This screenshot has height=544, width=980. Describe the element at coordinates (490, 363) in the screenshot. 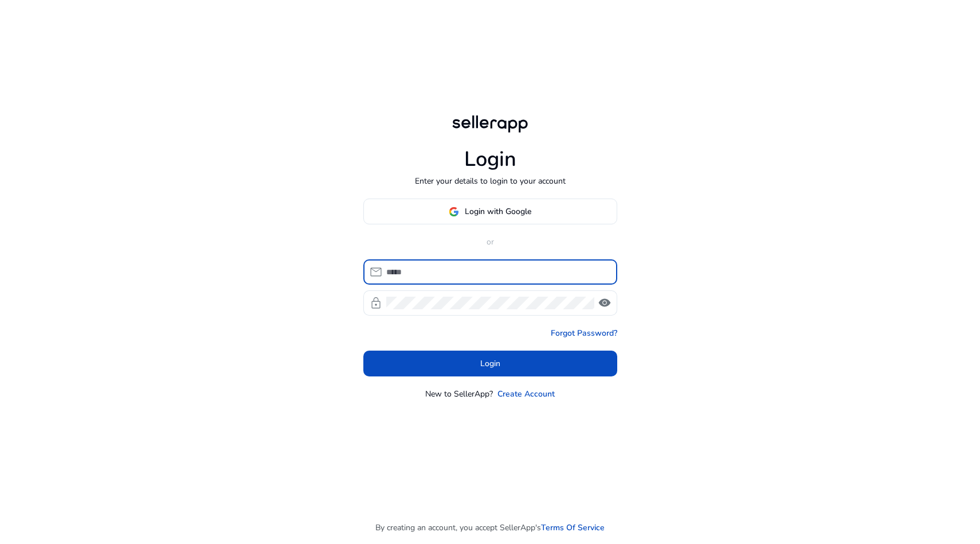

I see `span: Login` at that location.